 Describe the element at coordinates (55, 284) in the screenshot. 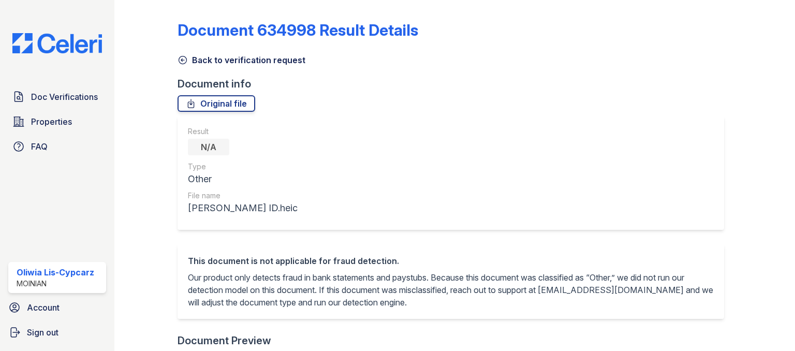

I see `div: Moinian` at that location.